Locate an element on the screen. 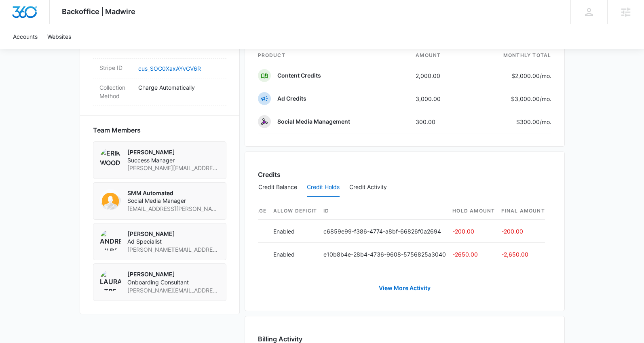 Image resolution: width=644 pixels, height=343 pixels. p: e10b8b4e-28b4-4736-9608-5756825a3040 is located at coordinates (385, 254).